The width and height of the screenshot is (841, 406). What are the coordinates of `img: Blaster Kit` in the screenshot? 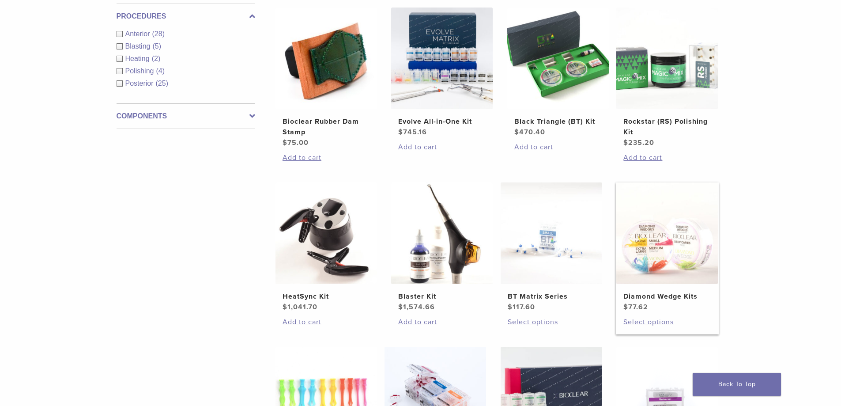 It's located at (442, 233).